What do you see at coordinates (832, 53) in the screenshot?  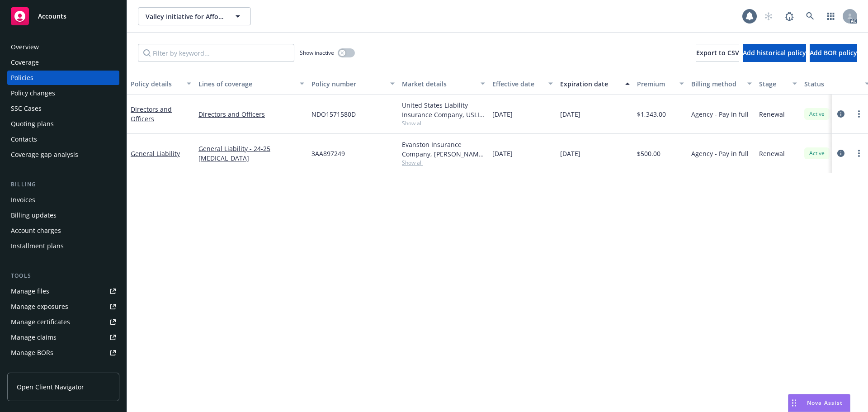 I see `button: Add BOR policy` at bounding box center [832, 53].